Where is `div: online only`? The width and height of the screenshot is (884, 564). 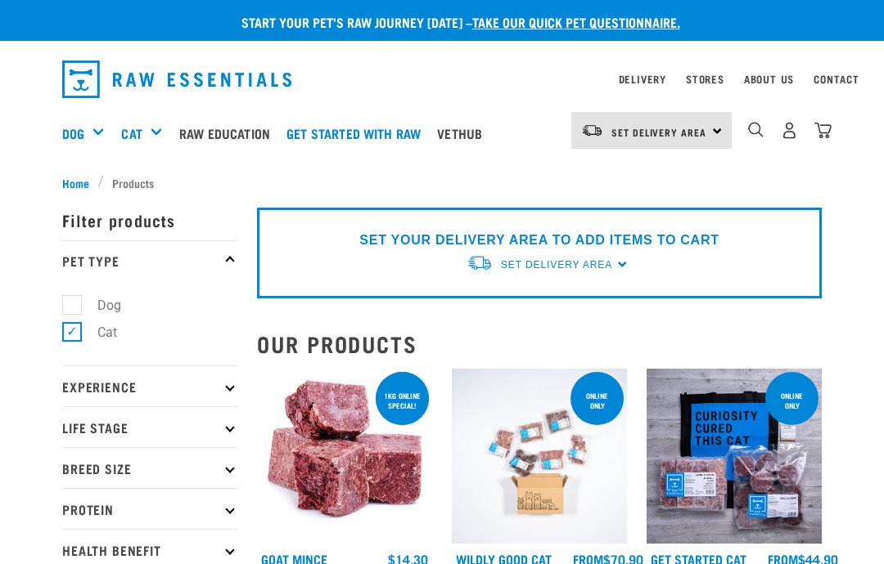
div: online only is located at coordinates (791, 401).